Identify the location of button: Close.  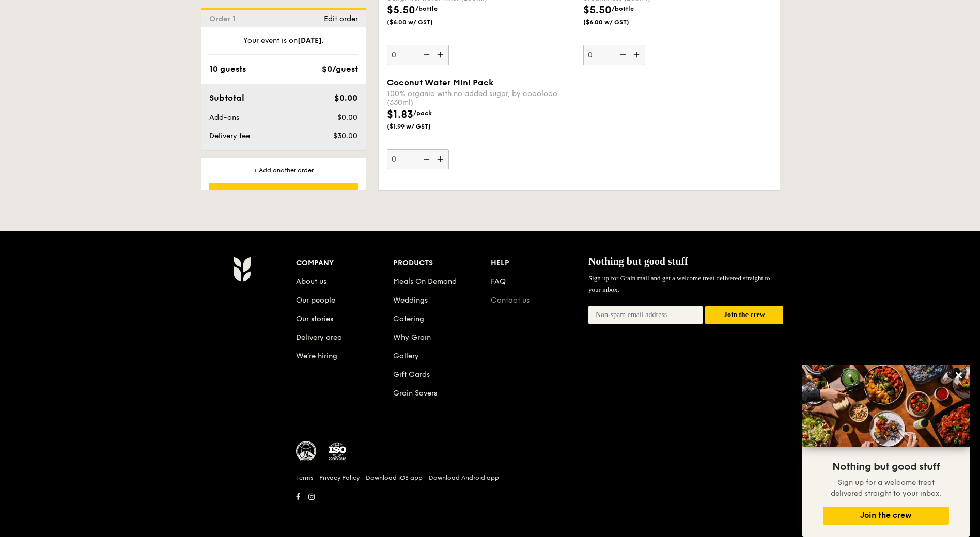
(958, 375).